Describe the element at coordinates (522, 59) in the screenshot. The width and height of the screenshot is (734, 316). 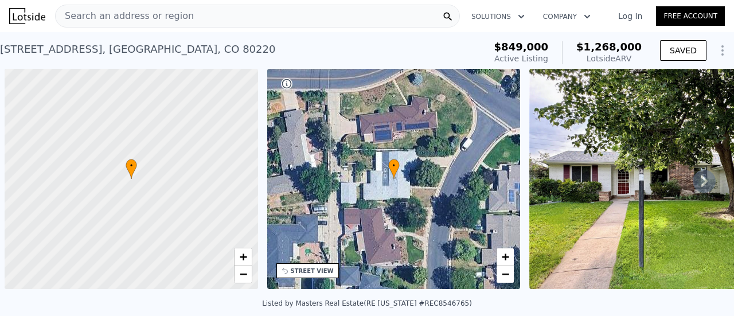
I see `span: Active Listing` at that location.